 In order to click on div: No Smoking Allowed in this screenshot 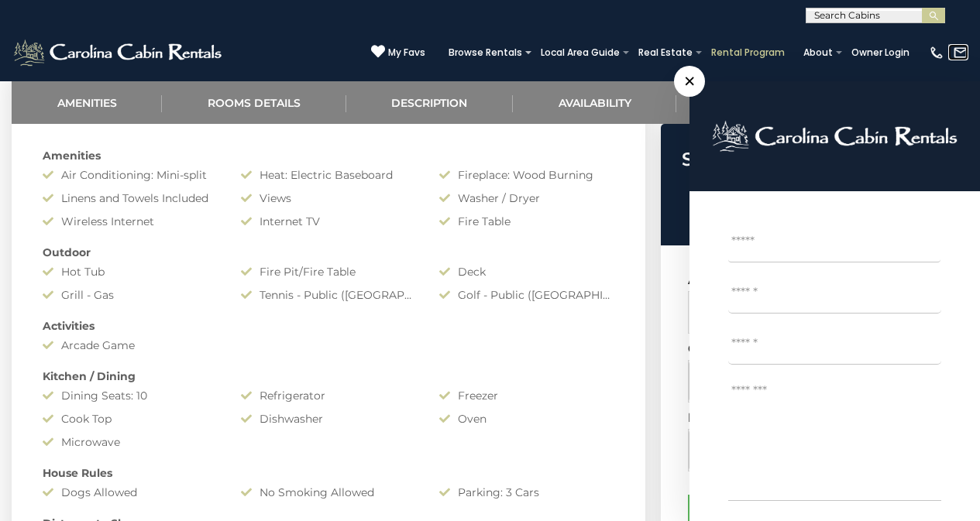, I will do `click(328, 492)`.